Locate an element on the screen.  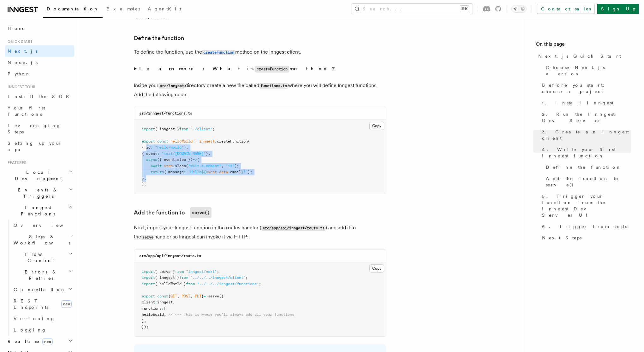
span: { event is located at coordinates (149, 153).